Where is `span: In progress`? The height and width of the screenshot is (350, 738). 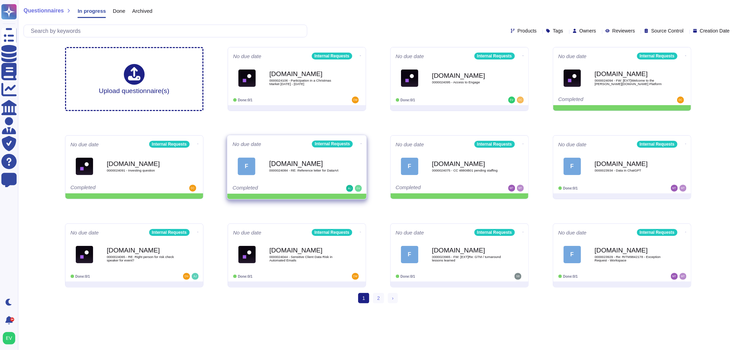 span: In progress is located at coordinates (92, 11).